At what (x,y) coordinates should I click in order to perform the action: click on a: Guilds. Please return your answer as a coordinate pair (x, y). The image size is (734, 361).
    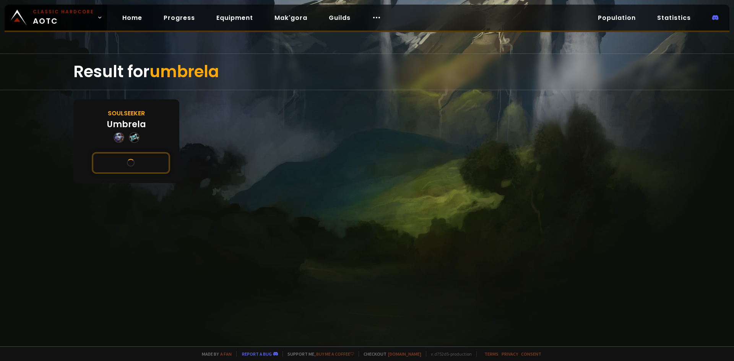
    Looking at the image, I should click on (339, 18).